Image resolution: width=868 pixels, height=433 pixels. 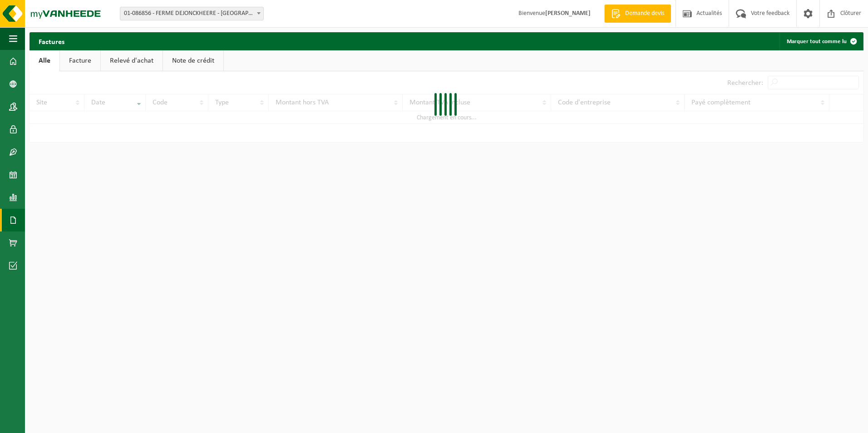 I want to click on button: Marquer tout comme lu, so click(x=821, y=42).